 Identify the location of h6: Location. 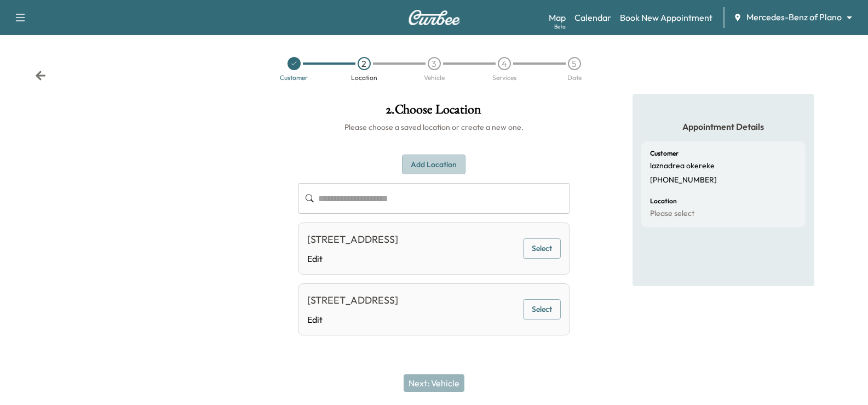
(663, 201).